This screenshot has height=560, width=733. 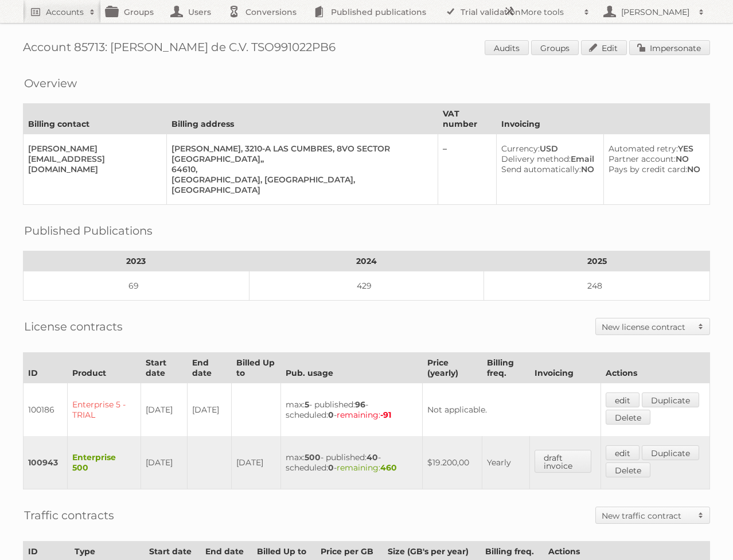 What do you see at coordinates (137, 286) in the screenshot?
I see `td: 69` at bounding box center [137, 286].